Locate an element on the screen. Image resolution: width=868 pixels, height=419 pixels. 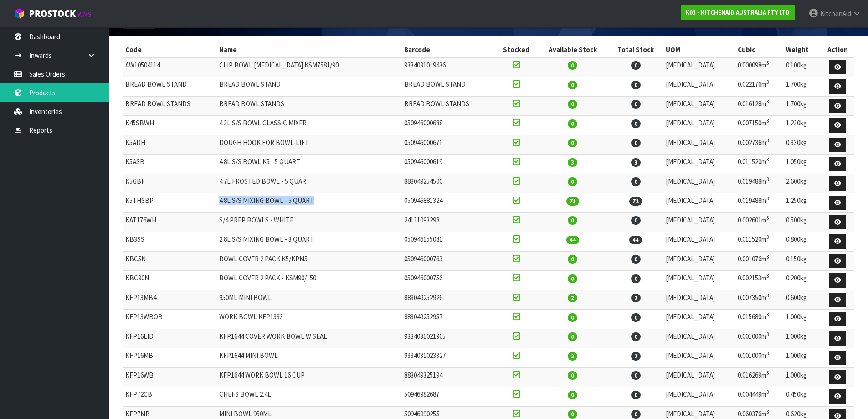
td: BOWL COVER 2 PACK K5/KPM5 is located at coordinates (309, 261).